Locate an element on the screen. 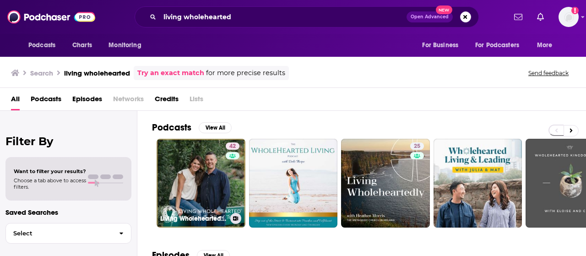 This screenshot has height=256, width=586. span: Charts is located at coordinates (82, 45).